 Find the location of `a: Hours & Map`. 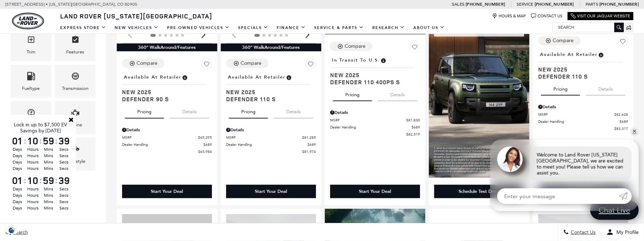

a: Hours & Map is located at coordinates (509, 16).